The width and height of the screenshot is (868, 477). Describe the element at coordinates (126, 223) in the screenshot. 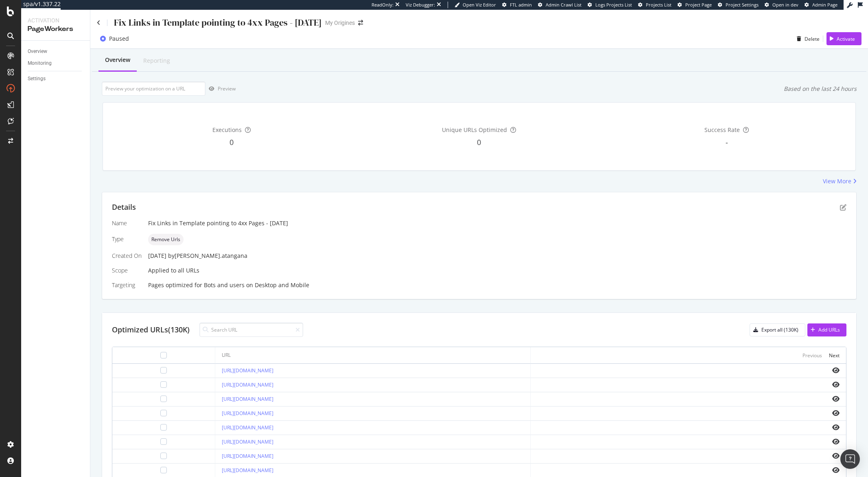

I see `div: Name` at that location.